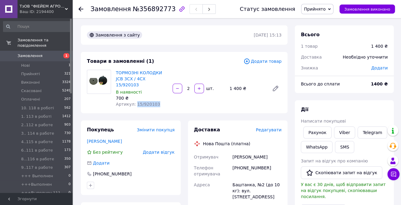  What do you see at coordinates (202, 185) in the screenshot?
I see `span: Адреса` at bounding box center [202, 185].